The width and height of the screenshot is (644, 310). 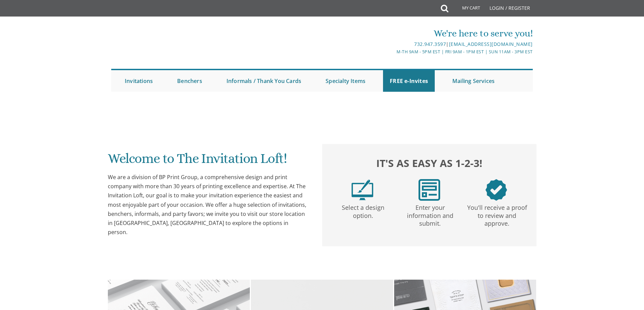 What do you see at coordinates (496, 190) in the screenshot?
I see `img: step3.png` at bounding box center [496, 190].